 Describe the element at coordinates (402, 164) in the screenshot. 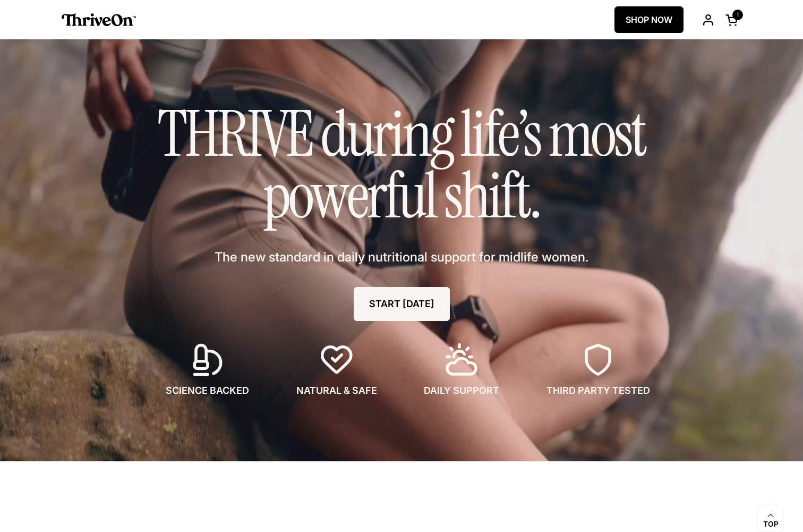

I see `h1: THRIVE during life’s most powerful shift.` at that location.